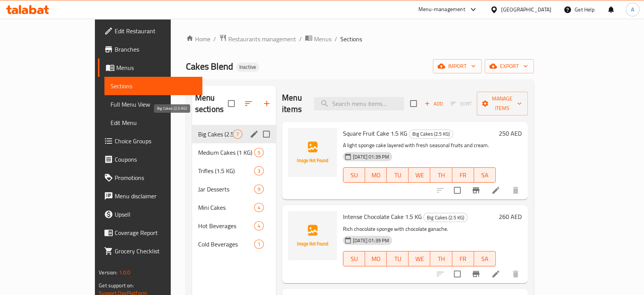 The image size is (644, 295). What do you see at coordinates (509, 66) in the screenshot?
I see `span: export` at bounding box center [509, 66].